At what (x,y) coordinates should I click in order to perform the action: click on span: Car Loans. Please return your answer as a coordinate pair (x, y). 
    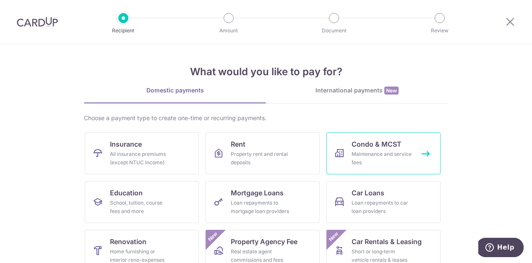
    Looking at the image, I should click on (368, 193).